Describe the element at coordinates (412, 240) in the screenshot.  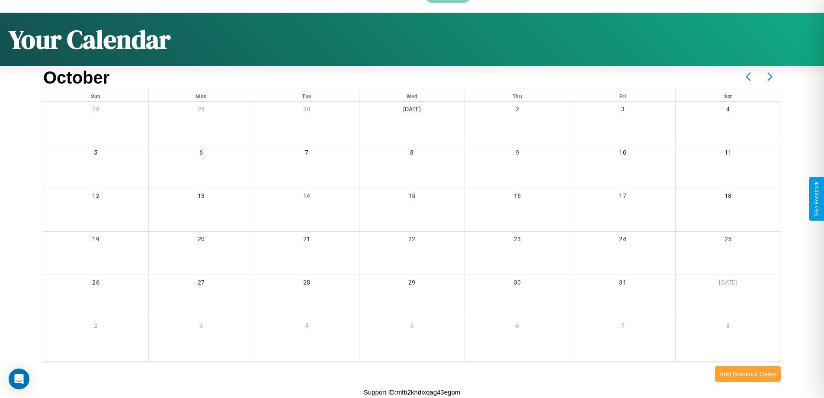
I see `div: 22` at that location.